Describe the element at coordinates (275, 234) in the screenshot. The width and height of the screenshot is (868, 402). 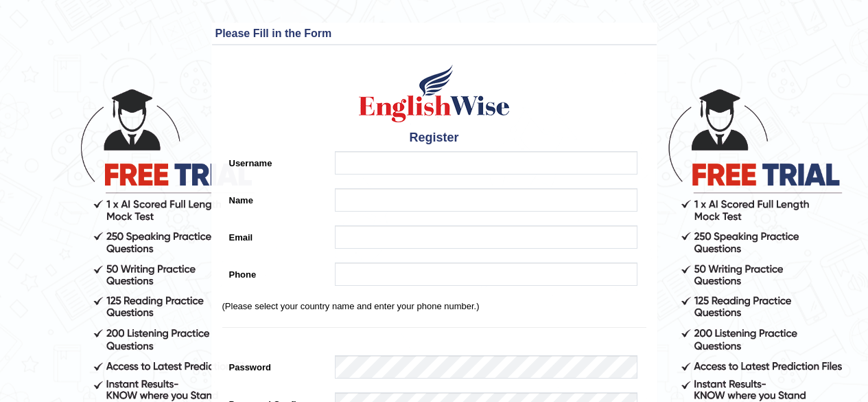
I see `label: Email` at that location.